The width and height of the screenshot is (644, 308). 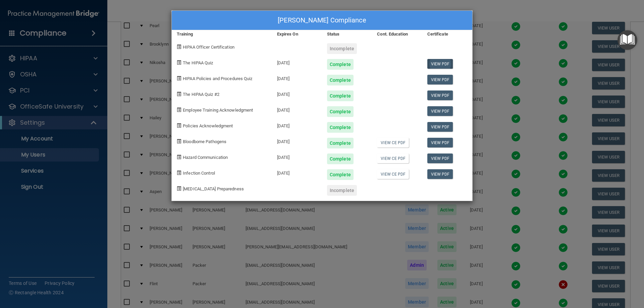 I want to click on div: Status, so click(x=347, y=34).